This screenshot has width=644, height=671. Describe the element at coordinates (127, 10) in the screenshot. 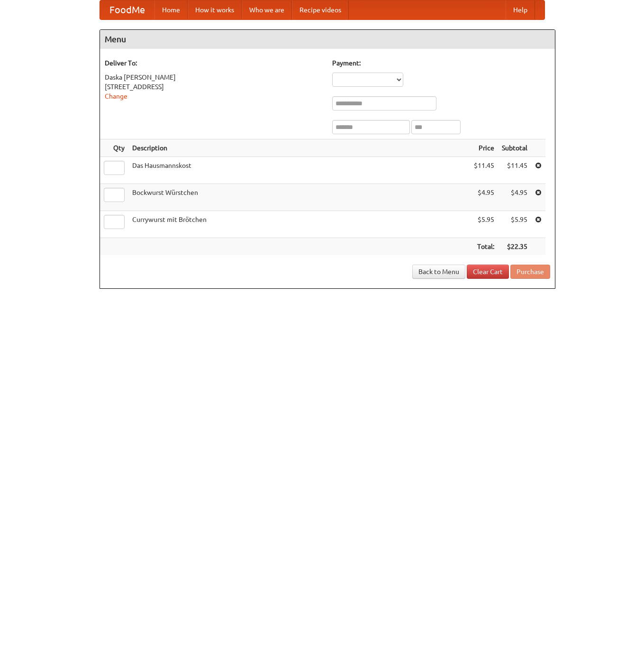

I see `a: FoodMe` at that location.